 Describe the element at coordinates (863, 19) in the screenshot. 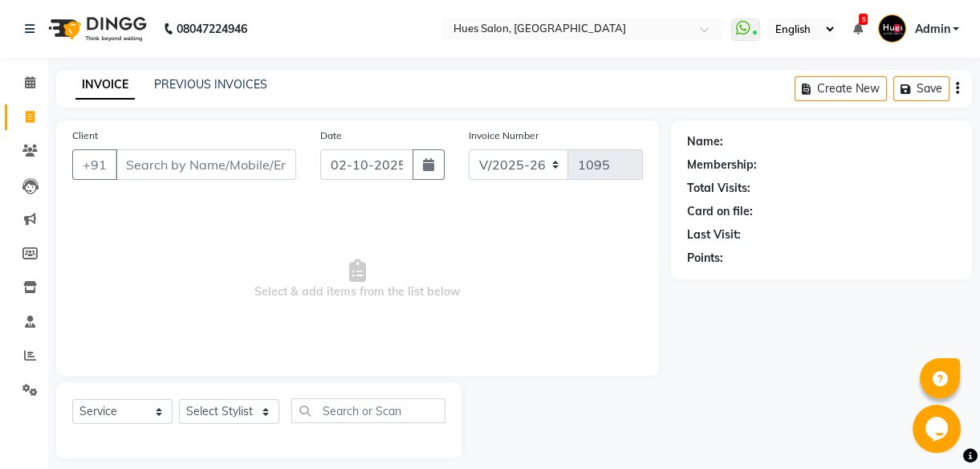

I see `span: 5` at that location.